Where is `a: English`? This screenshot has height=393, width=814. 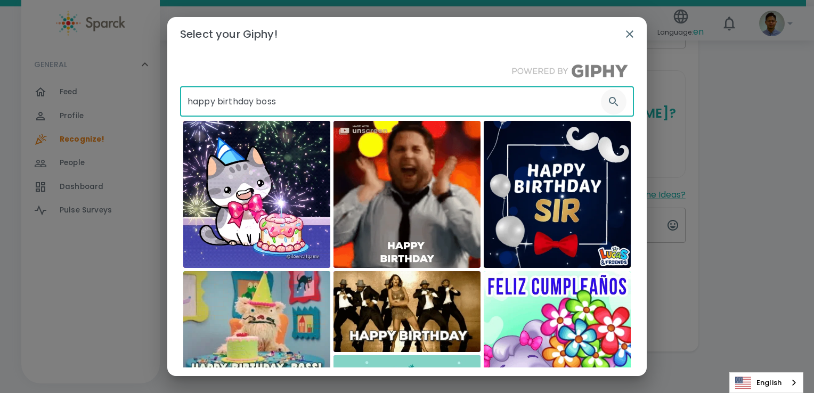
a: English is located at coordinates (766, 383).